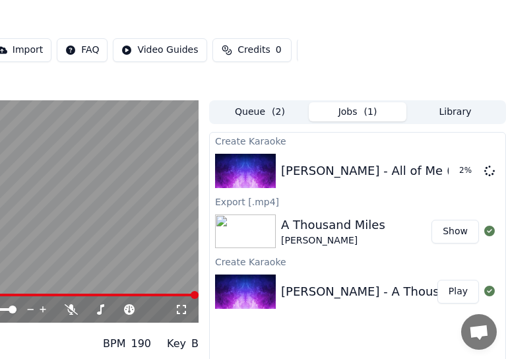 This screenshot has width=506, height=359. What do you see at coordinates (176, 344) in the screenshot?
I see `div: Key` at bounding box center [176, 344].